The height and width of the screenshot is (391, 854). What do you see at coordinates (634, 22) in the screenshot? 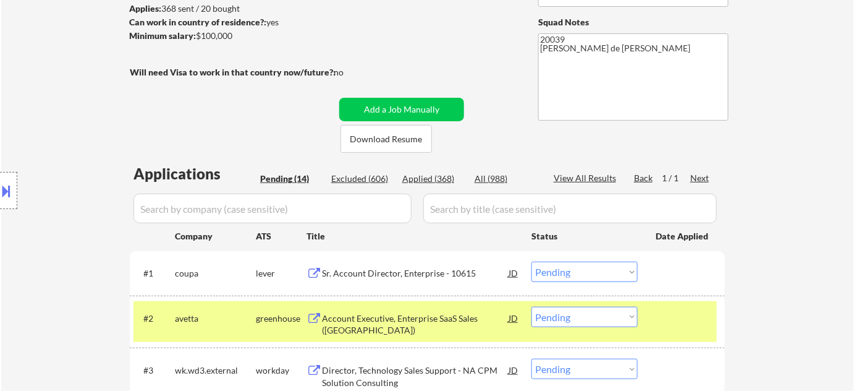
I see `div: Squad Notes` at bounding box center [634, 22].